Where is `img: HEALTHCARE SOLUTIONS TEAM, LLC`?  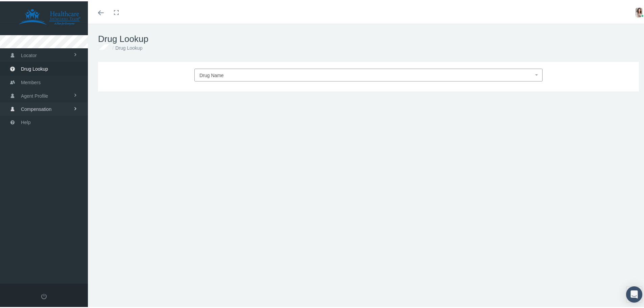
img: HEALTHCARE SOLUTIONS TEAM, LLC is located at coordinates (49, 16).